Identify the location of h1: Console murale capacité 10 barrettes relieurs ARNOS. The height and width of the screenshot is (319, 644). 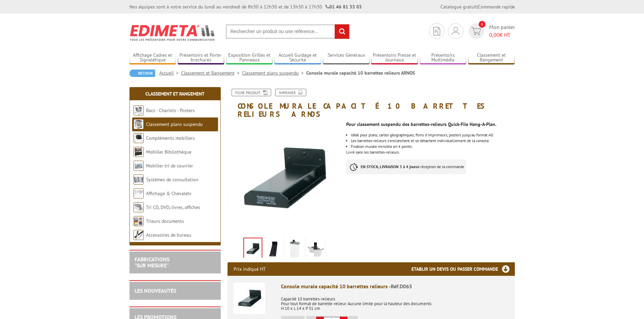
(371, 103).